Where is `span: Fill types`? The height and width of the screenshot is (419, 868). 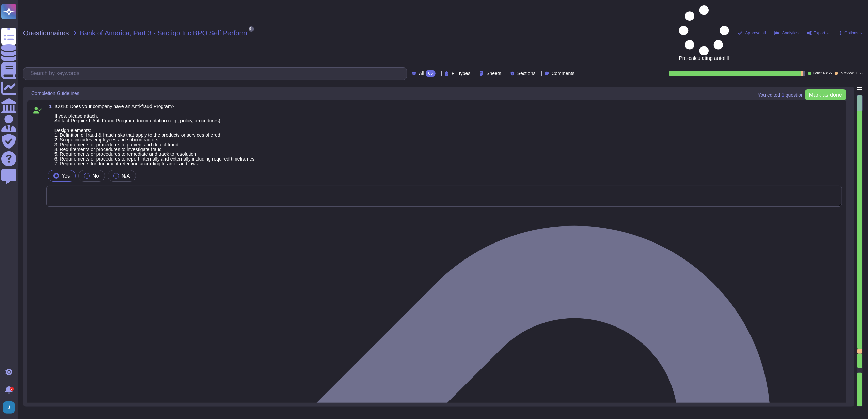 span: Fill types is located at coordinates (461, 73).